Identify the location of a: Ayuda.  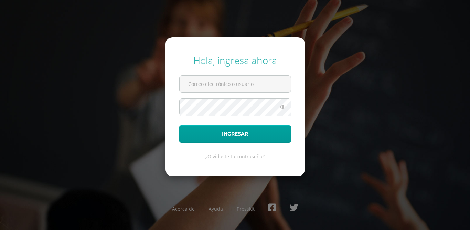
(216, 208).